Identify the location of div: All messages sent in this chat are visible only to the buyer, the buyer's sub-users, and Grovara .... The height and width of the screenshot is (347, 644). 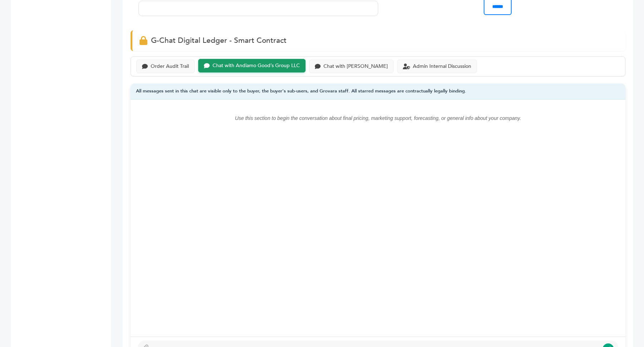
(378, 92).